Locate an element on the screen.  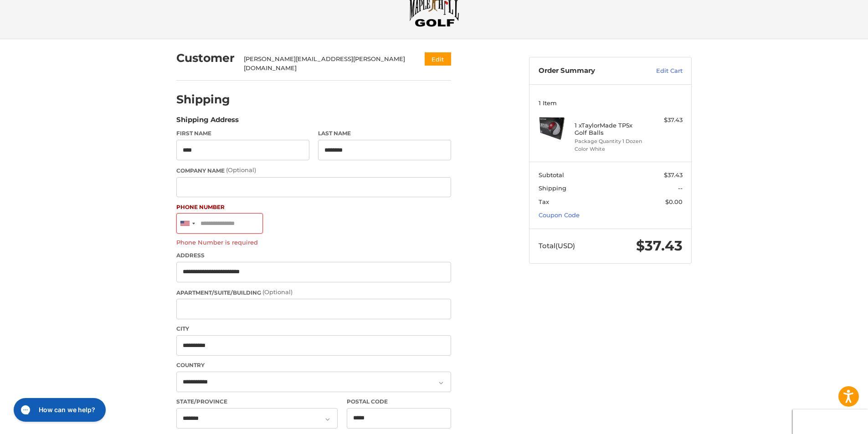
label: Last Name is located at coordinates (385, 133).